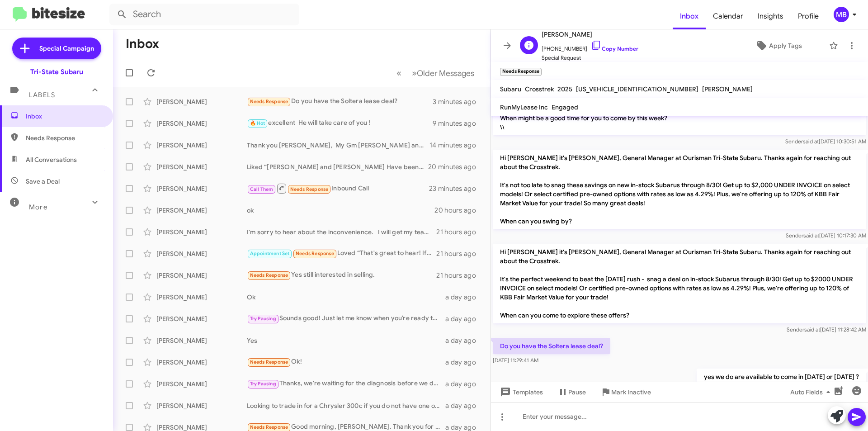 The height and width of the screenshot is (431, 868). Describe the element at coordinates (540, 89) in the screenshot. I see `span: Crosstrek` at that location.